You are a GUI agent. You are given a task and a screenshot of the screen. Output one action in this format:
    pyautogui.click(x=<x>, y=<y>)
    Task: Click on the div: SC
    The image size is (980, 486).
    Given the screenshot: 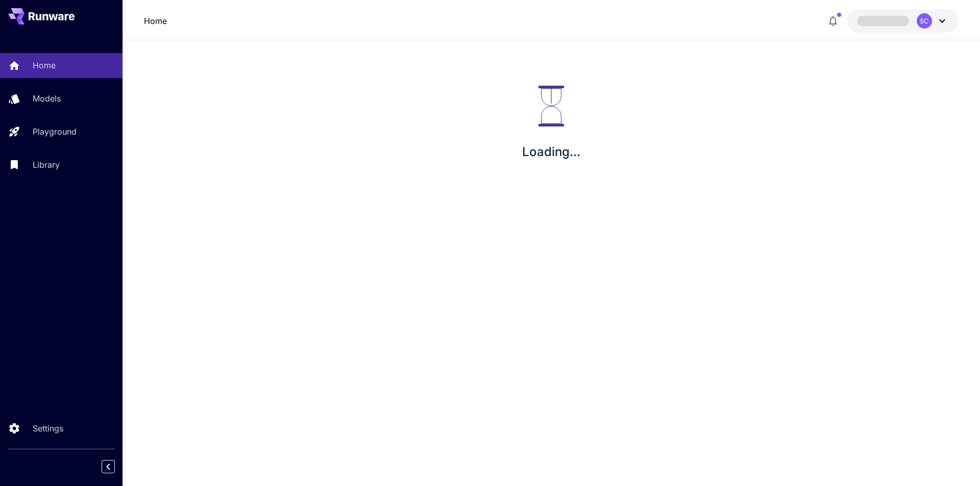 What is the action you would take?
    pyautogui.click(x=924, y=21)
    